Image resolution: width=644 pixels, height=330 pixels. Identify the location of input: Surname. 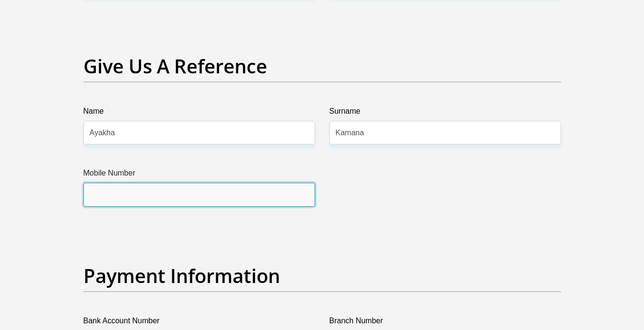
(445, 132).